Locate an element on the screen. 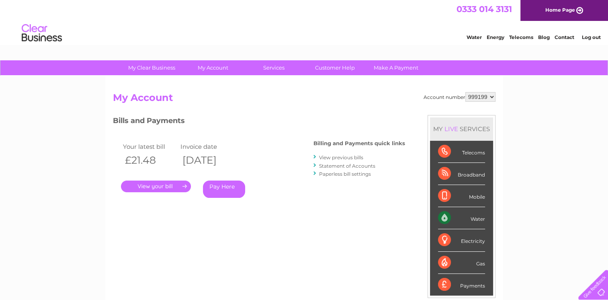 The height and width of the screenshot is (300, 608). div: Account number is located at coordinates (459, 97).